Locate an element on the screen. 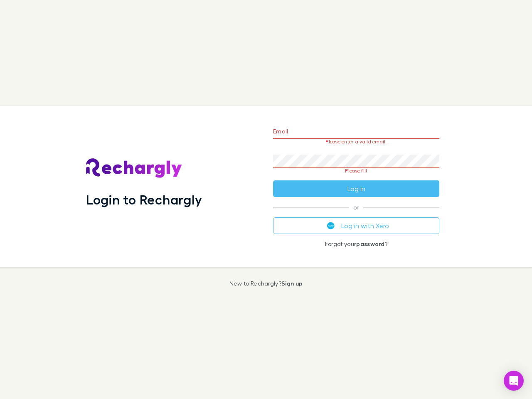  a: Sign up is located at coordinates (291, 284).